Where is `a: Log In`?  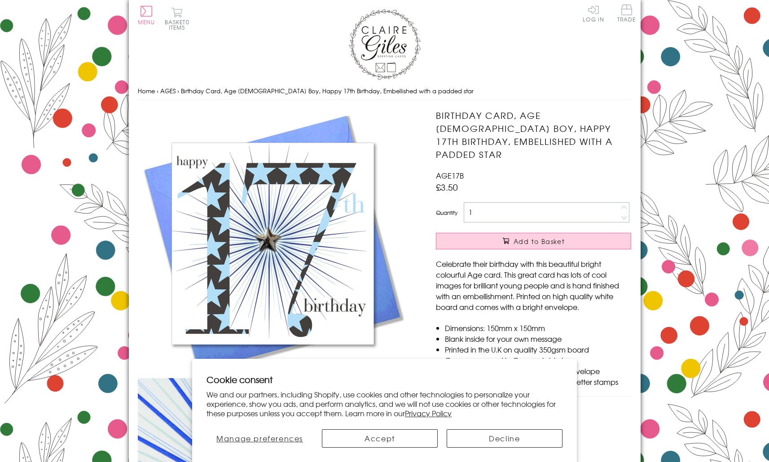 a: Log In is located at coordinates (593, 13).